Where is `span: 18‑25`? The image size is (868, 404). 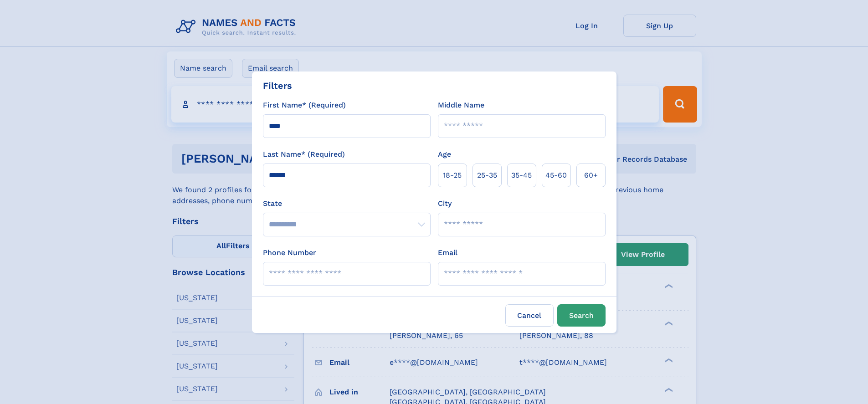 span: 18‑25 is located at coordinates (452, 176).